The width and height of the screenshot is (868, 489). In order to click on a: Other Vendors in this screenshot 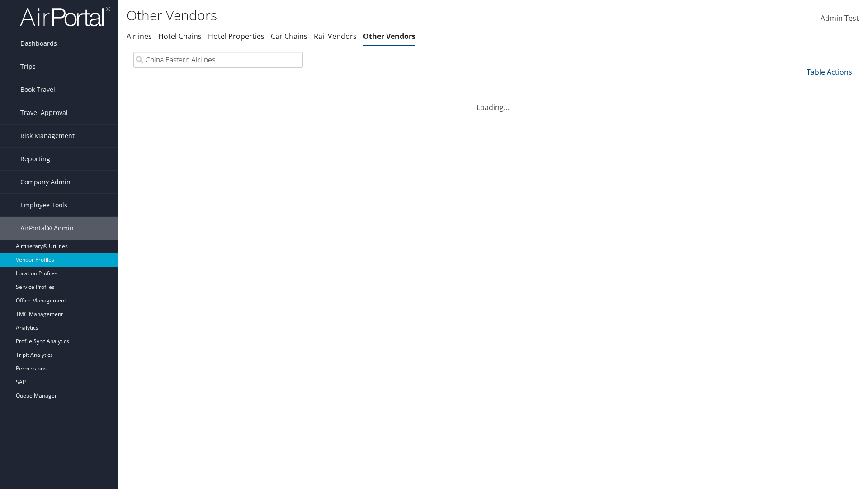, I will do `click(389, 36)`.